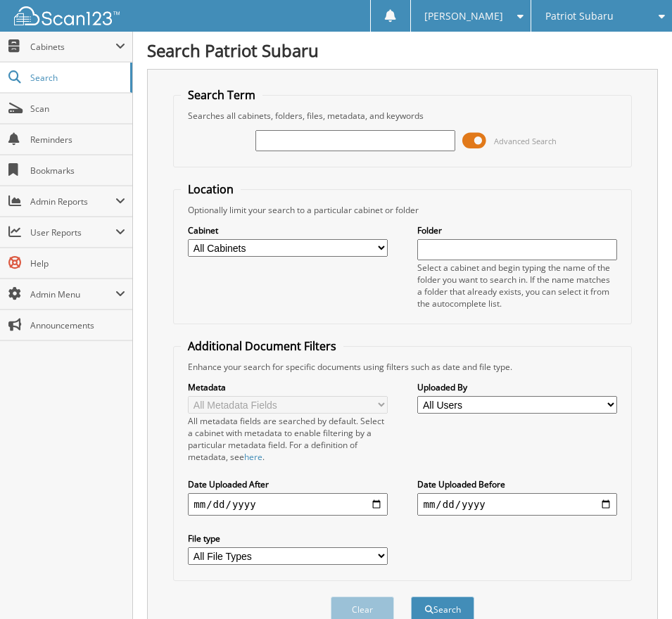 This screenshot has width=672, height=619. What do you see at coordinates (287, 505) in the screenshot?
I see `input: start` at bounding box center [287, 505].